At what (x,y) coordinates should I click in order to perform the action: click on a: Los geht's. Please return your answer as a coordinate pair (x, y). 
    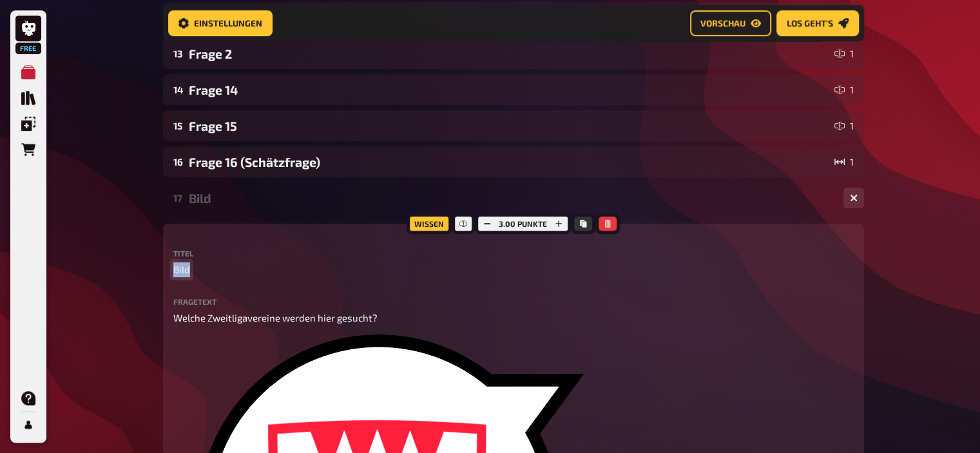
    Looking at the image, I should click on (818, 23).